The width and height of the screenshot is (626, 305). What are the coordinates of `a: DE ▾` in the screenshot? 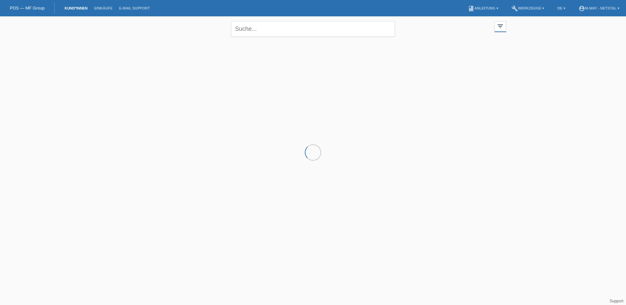 It's located at (561, 8).